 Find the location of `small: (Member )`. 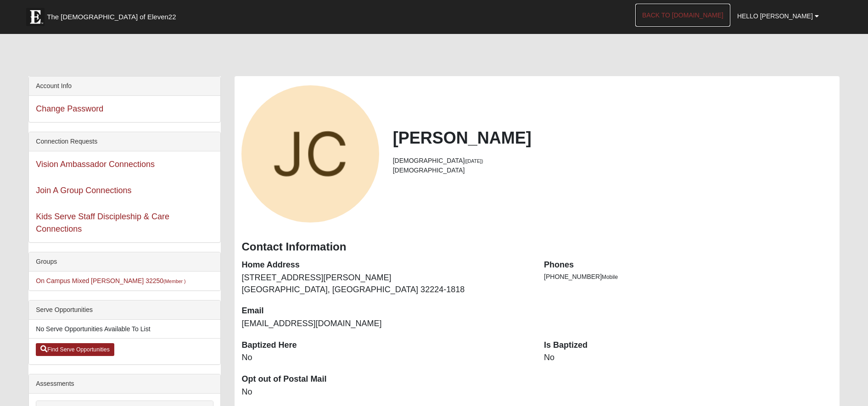

small: (Member ) is located at coordinates (174, 281).